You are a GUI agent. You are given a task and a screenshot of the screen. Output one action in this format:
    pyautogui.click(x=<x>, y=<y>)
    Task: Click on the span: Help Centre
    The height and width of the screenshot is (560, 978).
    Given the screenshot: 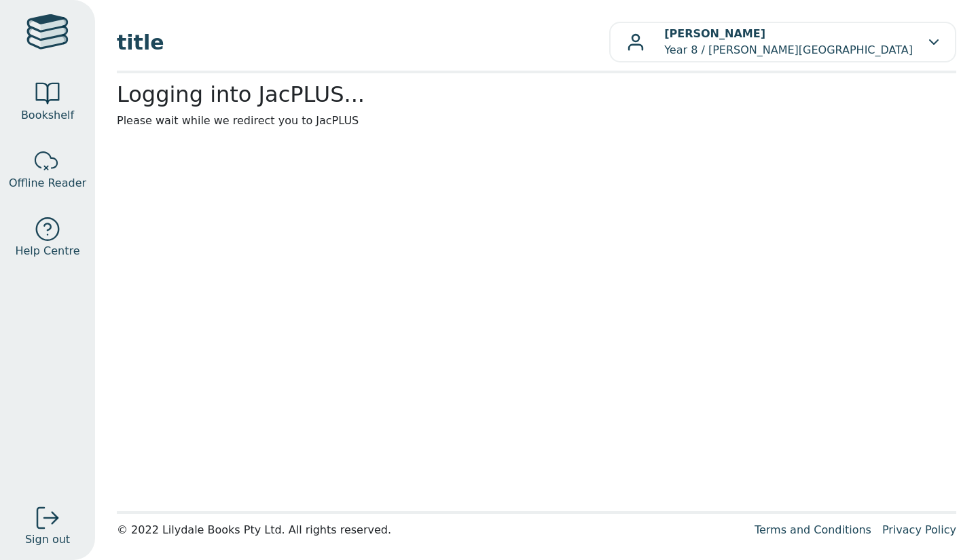 What is the action you would take?
    pyautogui.click(x=47, y=251)
    